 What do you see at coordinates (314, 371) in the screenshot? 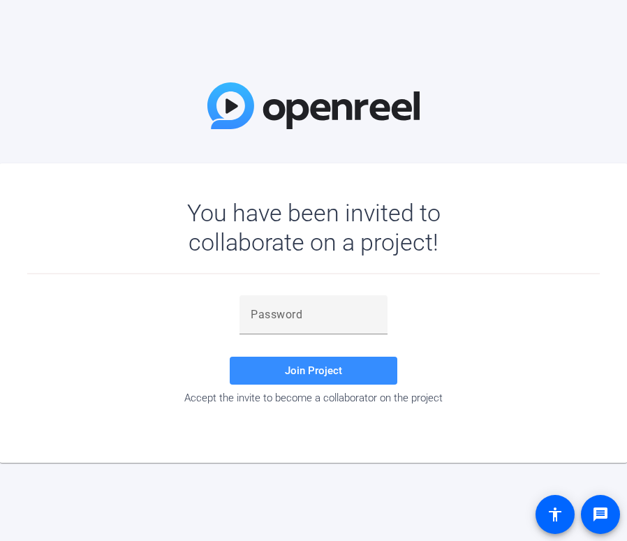
I see `span: Join Project` at bounding box center [314, 371].